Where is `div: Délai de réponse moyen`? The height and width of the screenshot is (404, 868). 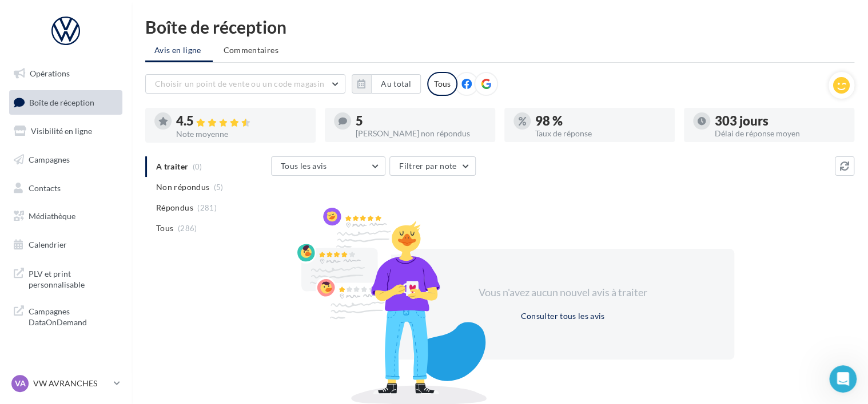
div: Délai de réponse moyen is located at coordinates (779, 133).